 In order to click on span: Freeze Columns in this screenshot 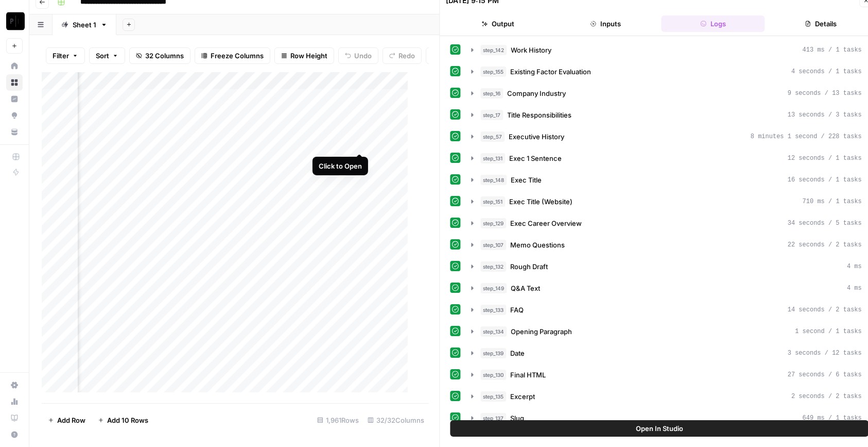, I will do `click(237, 56)`.